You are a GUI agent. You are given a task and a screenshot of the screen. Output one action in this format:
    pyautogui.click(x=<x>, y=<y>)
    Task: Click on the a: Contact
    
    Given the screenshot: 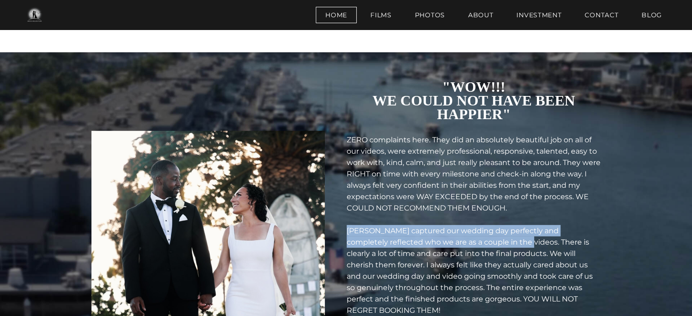 What is the action you would take?
    pyautogui.click(x=602, y=15)
    